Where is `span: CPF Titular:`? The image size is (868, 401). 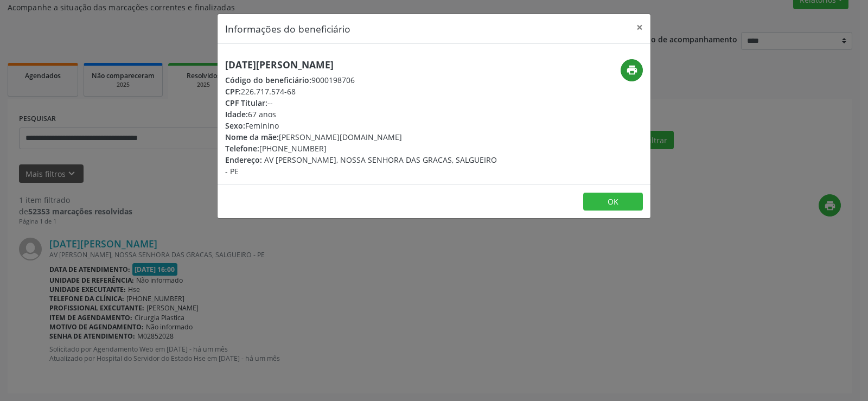 span: CPF Titular: is located at coordinates (246, 102).